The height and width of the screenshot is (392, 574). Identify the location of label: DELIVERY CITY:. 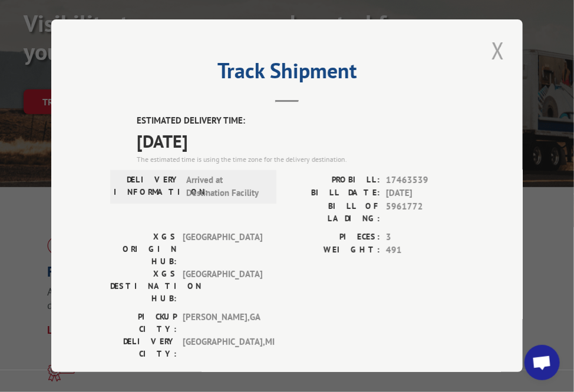
(144, 348).